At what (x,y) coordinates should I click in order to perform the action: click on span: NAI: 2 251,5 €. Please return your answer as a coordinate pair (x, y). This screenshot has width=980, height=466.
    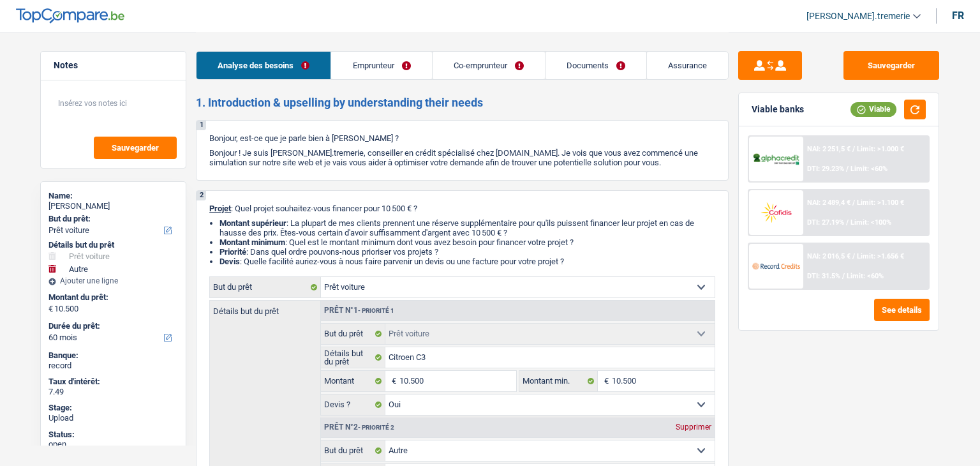
    Looking at the image, I should click on (829, 149).